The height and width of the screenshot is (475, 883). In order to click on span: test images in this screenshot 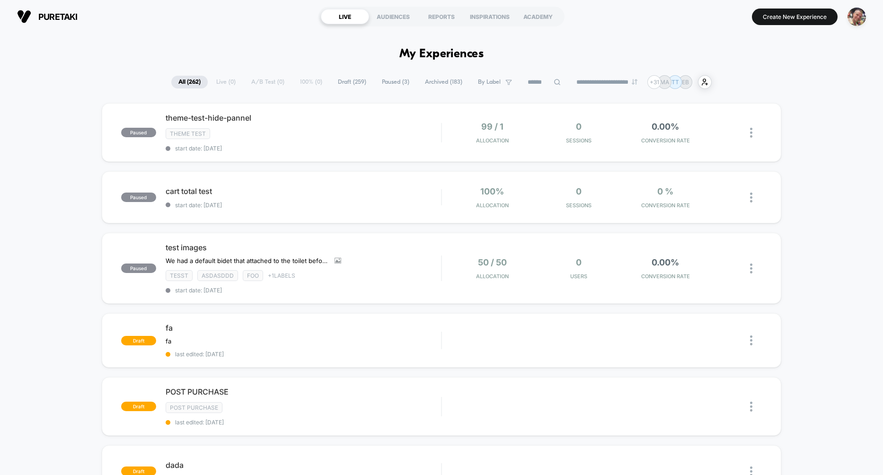, I will do `click(303, 247)`.